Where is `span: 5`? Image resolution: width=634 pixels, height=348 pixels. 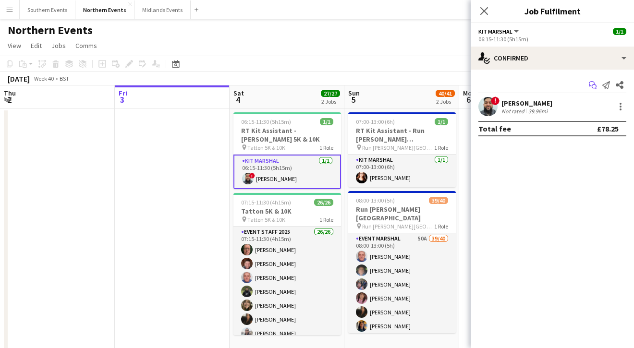 span: 5 is located at coordinates (353, 99).